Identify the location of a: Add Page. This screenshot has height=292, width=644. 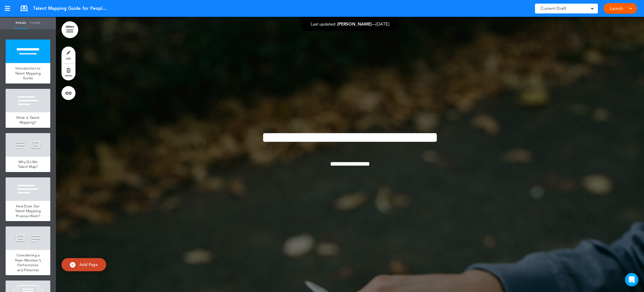
(84, 264).